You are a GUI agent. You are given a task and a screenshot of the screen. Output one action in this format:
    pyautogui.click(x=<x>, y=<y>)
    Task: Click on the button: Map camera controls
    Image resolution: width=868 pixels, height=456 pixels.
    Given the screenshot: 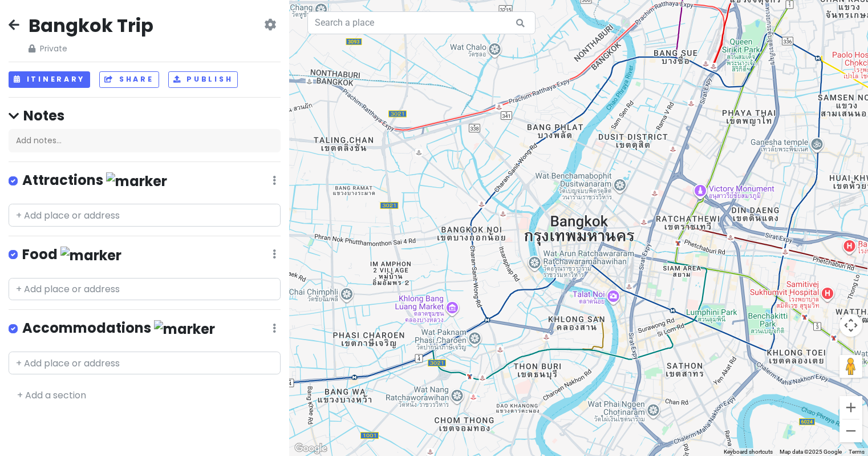 What is the action you would take?
    pyautogui.click(x=851, y=325)
    